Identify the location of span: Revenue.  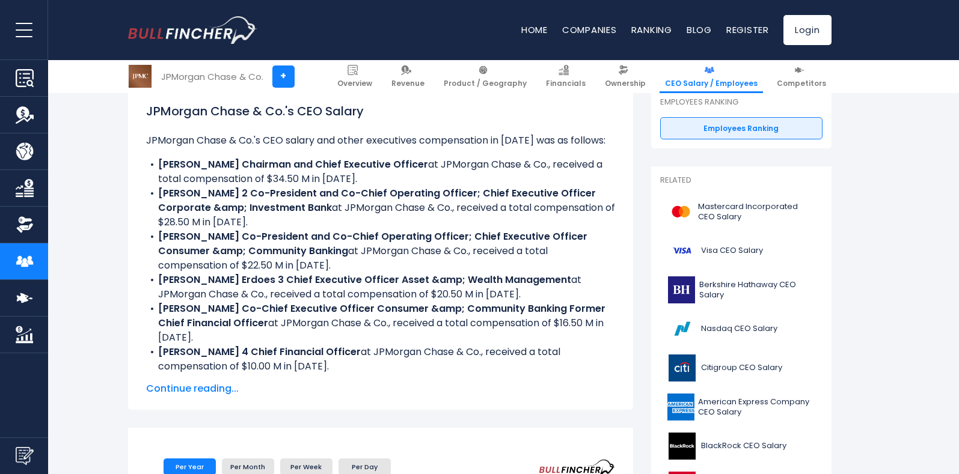
(408, 84).